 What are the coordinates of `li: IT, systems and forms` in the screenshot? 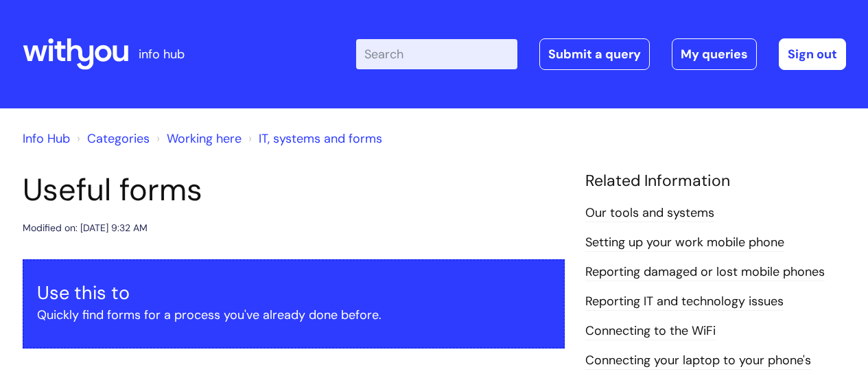 It's located at (313, 139).